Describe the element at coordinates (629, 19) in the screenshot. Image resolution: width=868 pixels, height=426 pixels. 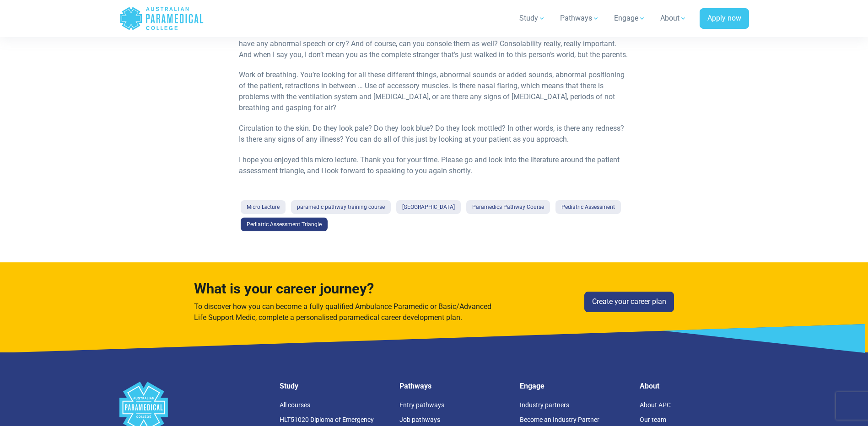
I see `a: Engage` at that location.